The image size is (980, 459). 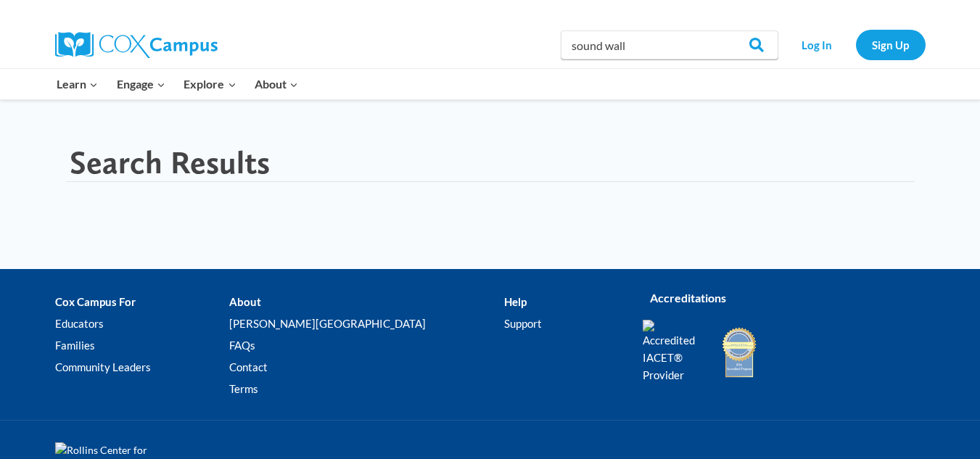 What do you see at coordinates (366, 345) in the screenshot?
I see `a: FAQs` at bounding box center [366, 345].